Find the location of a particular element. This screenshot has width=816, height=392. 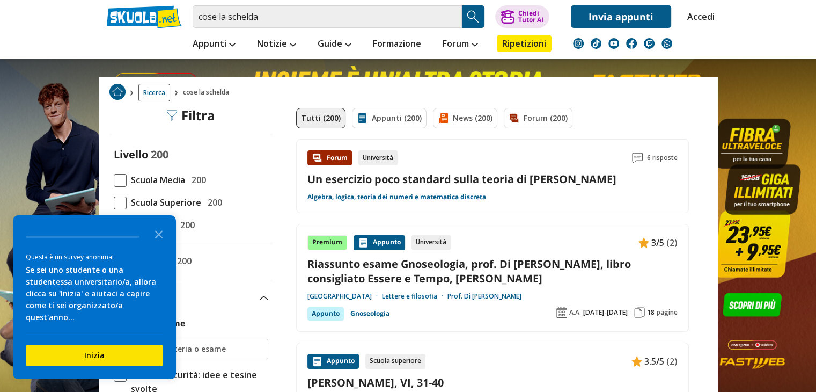

img: Home is located at coordinates (118, 92).